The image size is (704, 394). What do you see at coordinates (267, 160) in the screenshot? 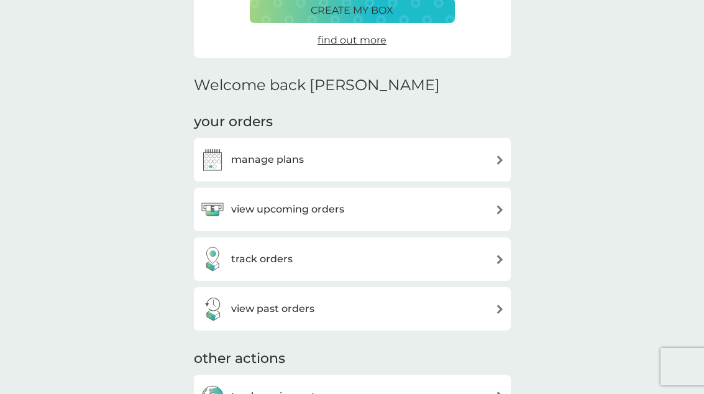
I see `h3: manage plans` at bounding box center [267, 160].